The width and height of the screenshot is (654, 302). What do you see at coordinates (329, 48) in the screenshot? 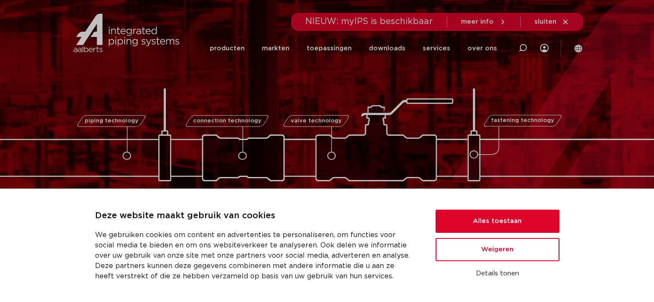
I see `a: toepassingen` at bounding box center [329, 48].